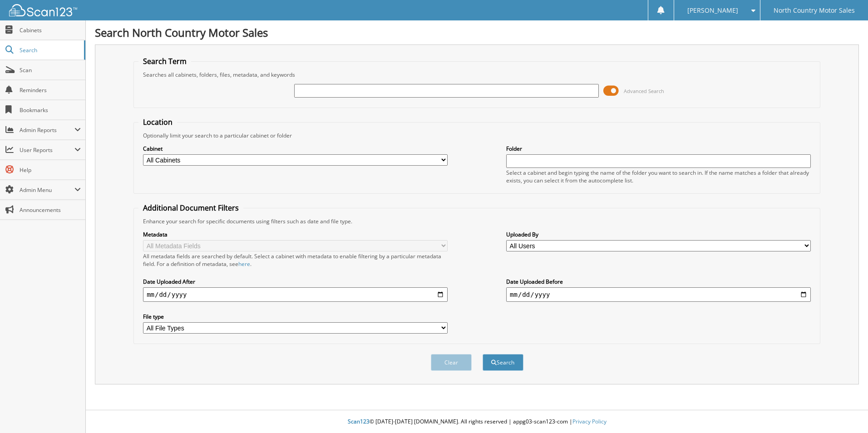 The width and height of the screenshot is (868, 433). I want to click on span: Announcements, so click(50, 210).